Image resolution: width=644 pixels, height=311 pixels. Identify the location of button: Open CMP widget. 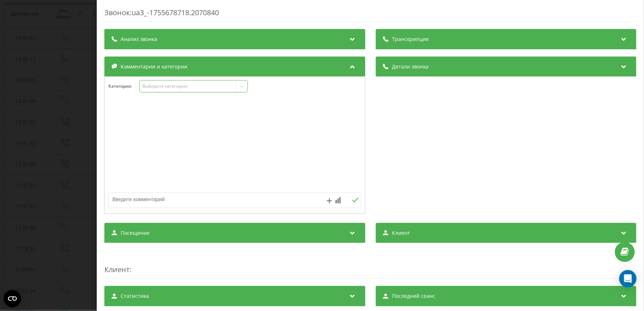
(13, 298).